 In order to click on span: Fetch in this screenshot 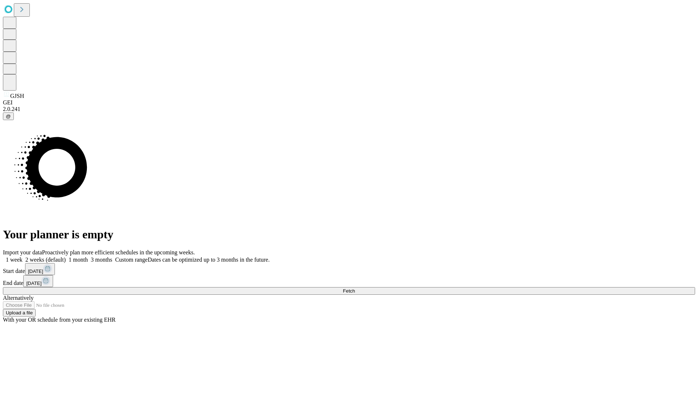, I will do `click(349, 290)`.